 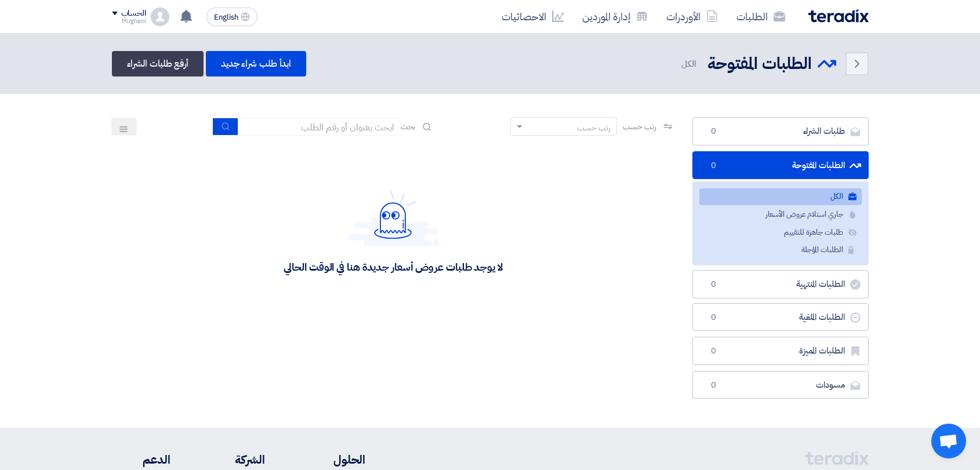 I want to click on a: الطلبات المميزة0, so click(x=780, y=351).